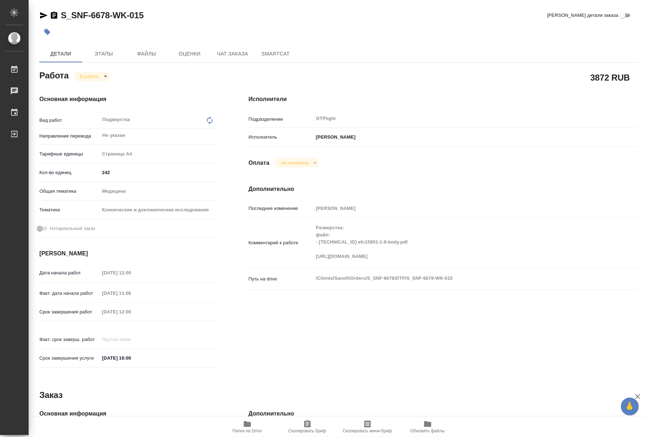 The image size is (646, 437). What do you see at coordinates (428, 427) in the screenshot?
I see `button: Обновить файлы` at bounding box center [428, 427].